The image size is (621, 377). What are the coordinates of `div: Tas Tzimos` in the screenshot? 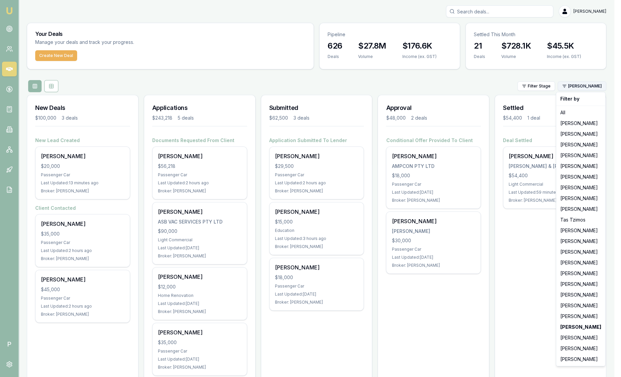 It's located at (580, 220).